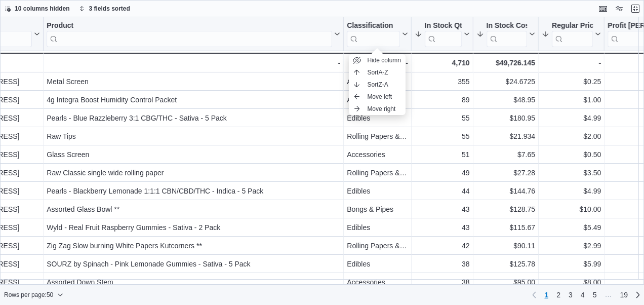 This screenshot has height=305, width=644. What do you see at coordinates (595, 295) in the screenshot?
I see `span: 5` at bounding box center [595, 295].